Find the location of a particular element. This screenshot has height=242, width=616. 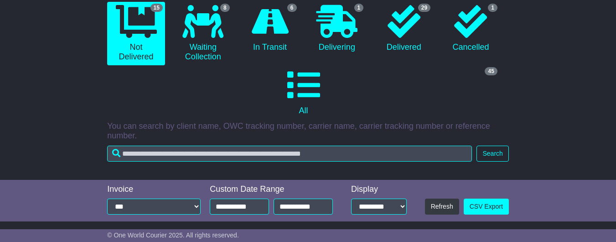

a: CSV Export is located at coordinates (486, 206).